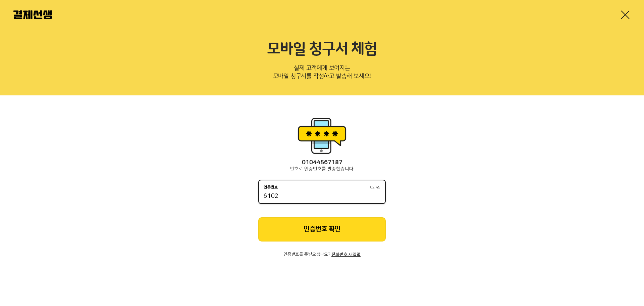 Image resolution: width=644 pixels, height=306 pixels. Describe the element at coordinates (345, 255) in the screenshot. I see `button: 전화번호 재입력` at that location.